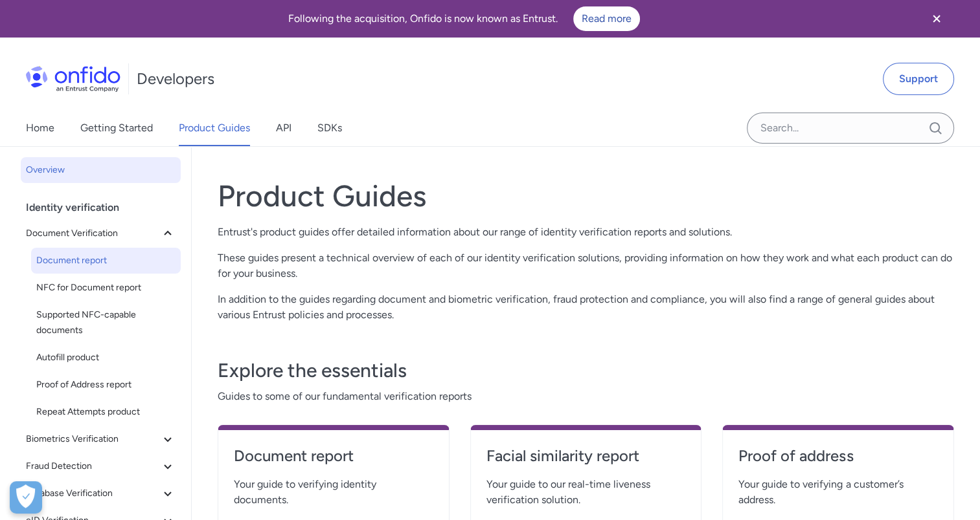  Describe the element at coordinates (586, 196) in the screenshot. I see `h1: Product Guides` at that location.